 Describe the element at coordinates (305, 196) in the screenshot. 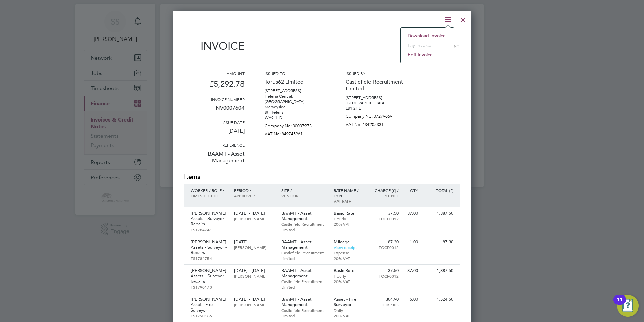

I see `p: Vendor` at that location.